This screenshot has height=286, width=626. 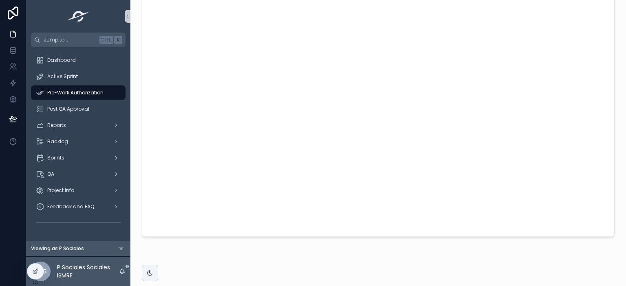 I want to click on a: Backlog, so click(x=78, y=142).